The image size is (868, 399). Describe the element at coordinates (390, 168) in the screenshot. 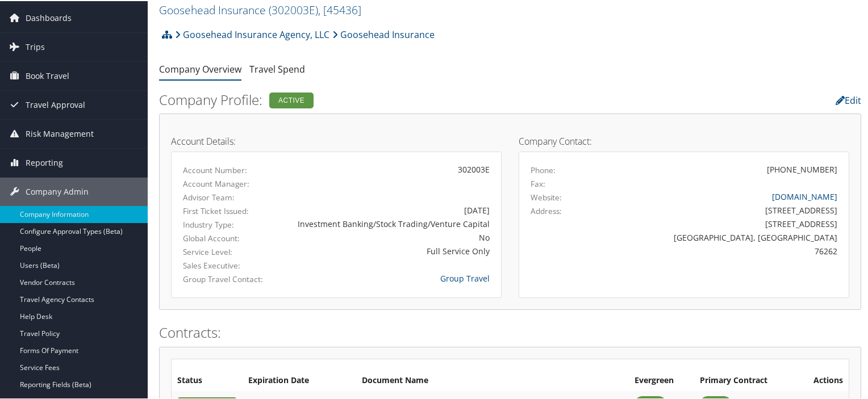

I see `div: 302003E` at that location.